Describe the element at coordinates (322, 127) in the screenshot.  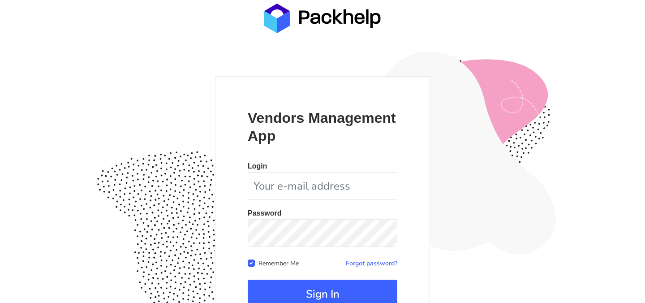
I see `p: Vendors Management App` at that location.